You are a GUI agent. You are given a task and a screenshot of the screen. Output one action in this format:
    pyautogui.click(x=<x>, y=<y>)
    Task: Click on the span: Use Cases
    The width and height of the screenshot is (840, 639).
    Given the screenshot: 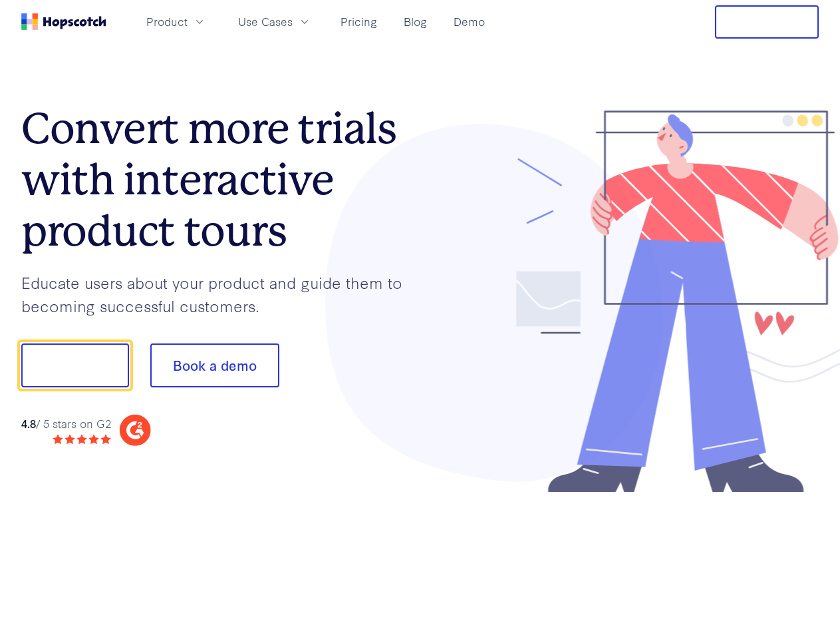 What is the action you would take?
    pyautogui.click(x=265, y=21)
    